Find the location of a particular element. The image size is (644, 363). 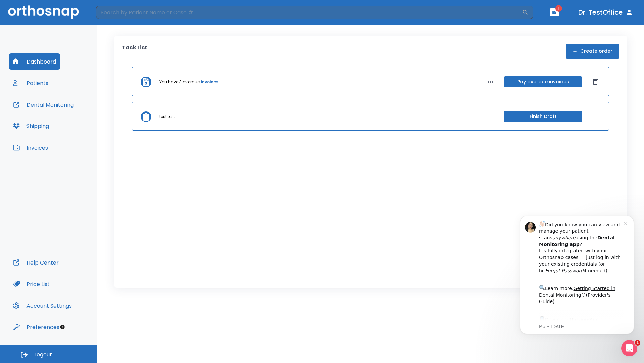

a: Help Center is located at coordinates (36, 262).